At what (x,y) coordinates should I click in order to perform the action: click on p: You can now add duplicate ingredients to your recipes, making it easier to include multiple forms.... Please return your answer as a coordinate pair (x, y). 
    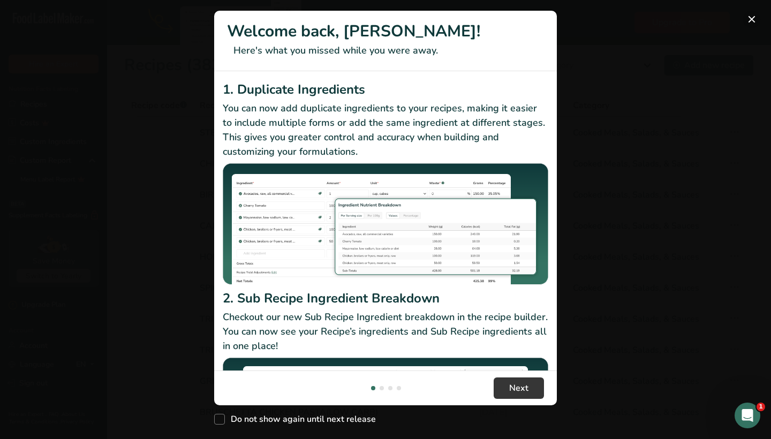
    Looking at the image, I should click on (386, 130).